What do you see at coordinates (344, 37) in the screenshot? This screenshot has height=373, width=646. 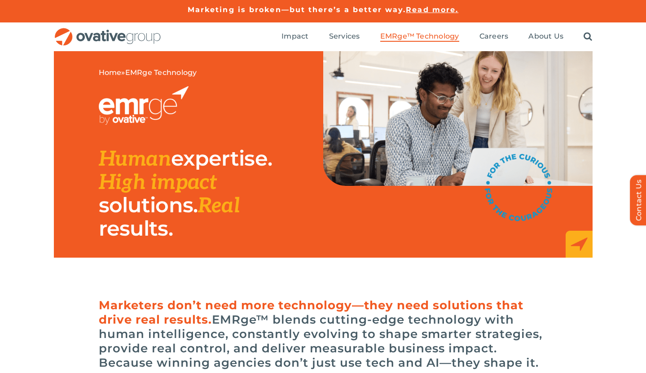 I see `a: Services` at bounding box center [344, 37].